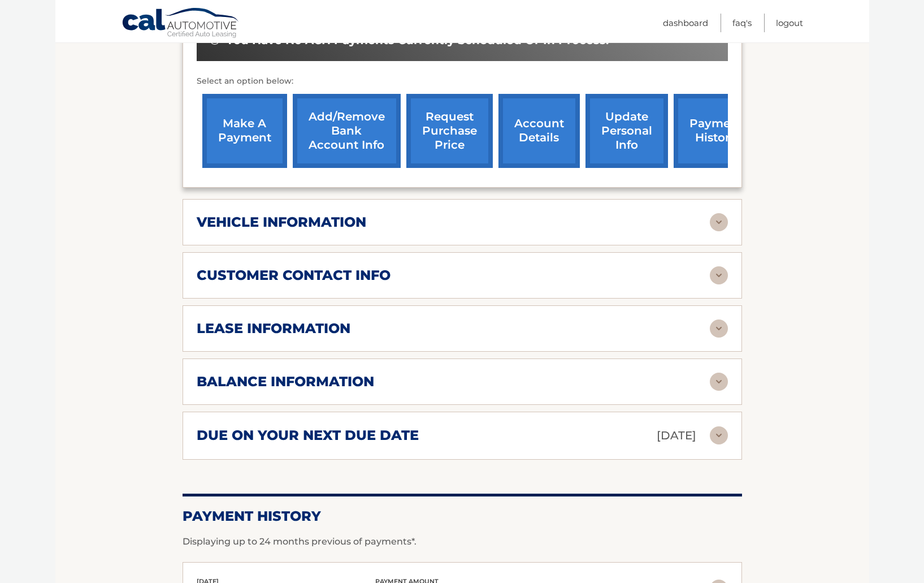 Image resolution: width=924 pixels, height=583 pixels. What do you see at coordinates (449, 130) in the screenshot?
I see `a: request purchase price` at bounding box center [449, 130].